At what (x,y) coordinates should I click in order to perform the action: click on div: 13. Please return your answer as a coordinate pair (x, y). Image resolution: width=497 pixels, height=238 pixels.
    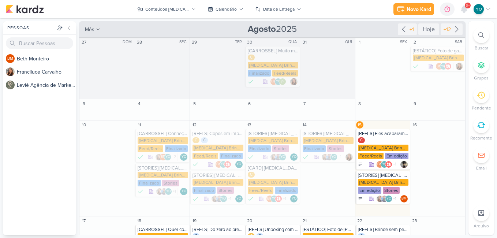
    Looking at the image, I should click on (250, 125).